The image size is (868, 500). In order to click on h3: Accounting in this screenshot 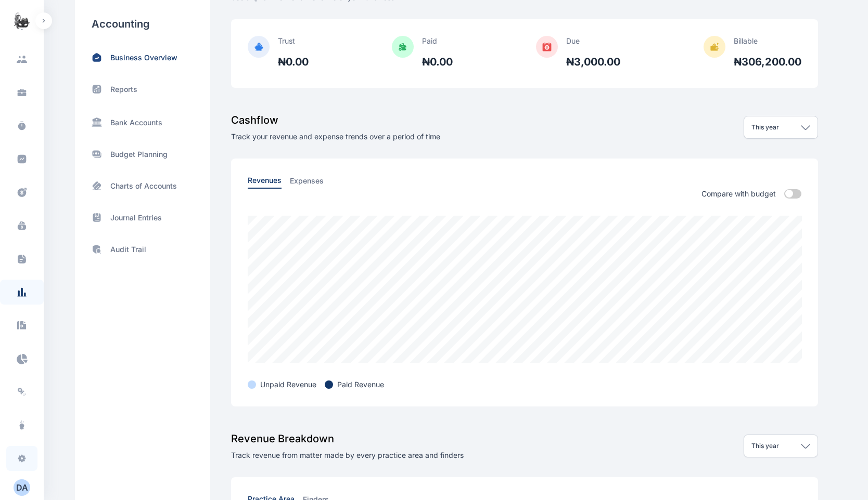, I will do `click(142, 24)`.